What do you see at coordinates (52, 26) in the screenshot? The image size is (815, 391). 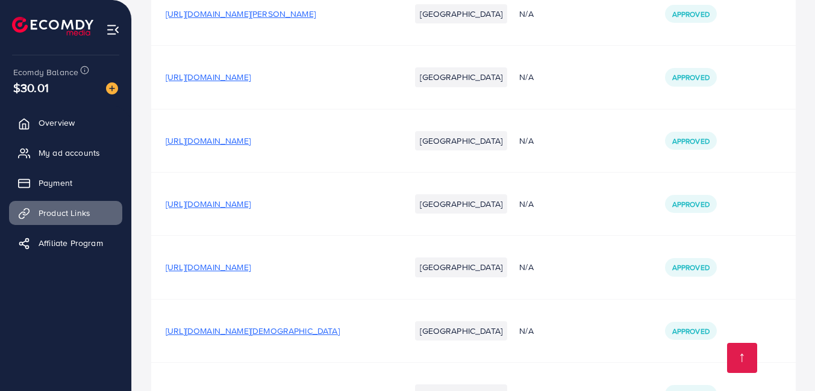 I see `img: logo` at bounding box center [52, 26].